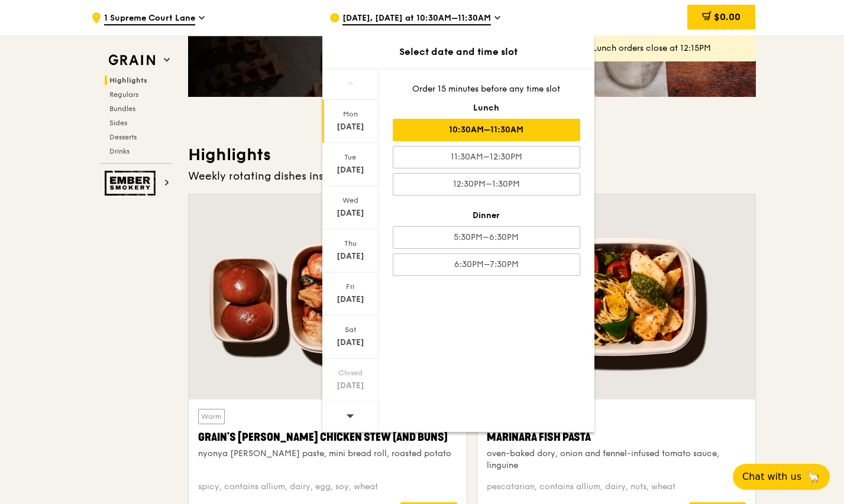 The image size is (844, 504). What do you see at coordinates (119, 151) in the screenshot?
I see `span: Drinks` at bounding box center [119, 151].